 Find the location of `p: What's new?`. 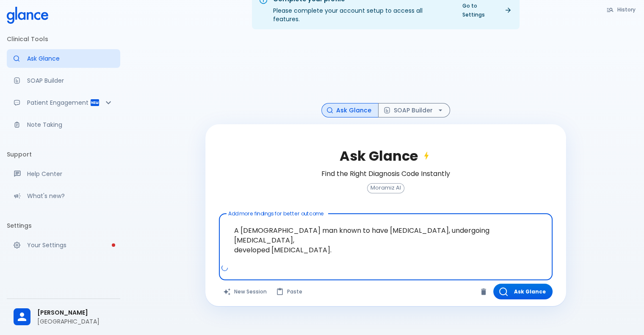

p: What's new? is located at coordinates (70, 196).